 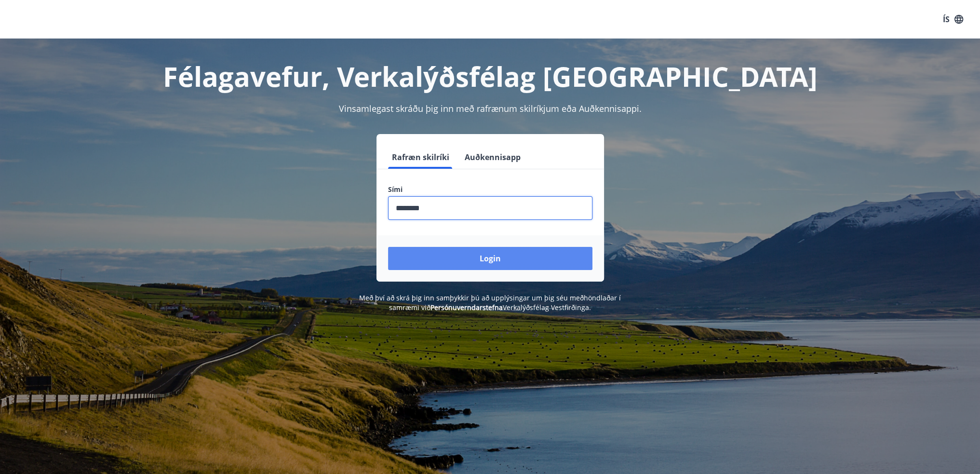 I want to click on label: Sími, so click(x=490, y=189).